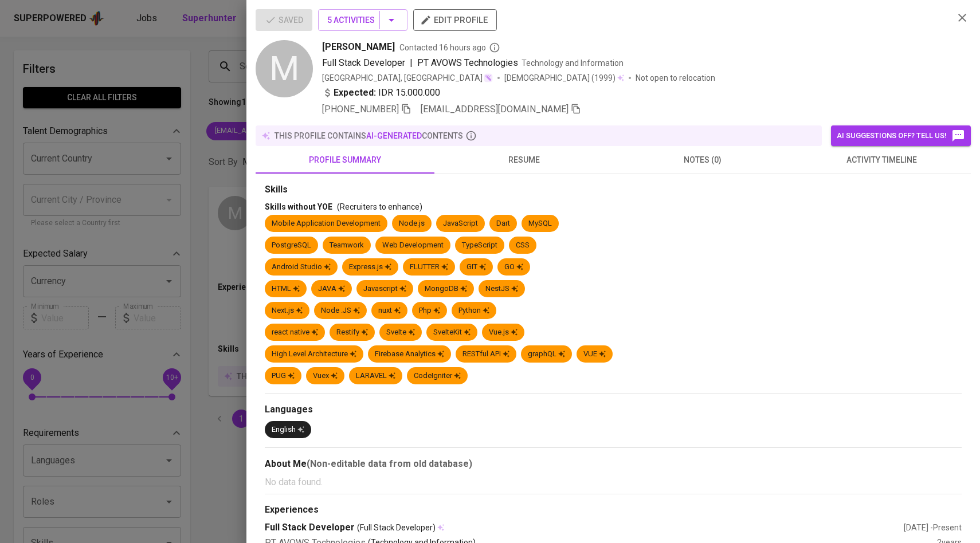 The width and height of the screenshot is (980, 543). What do you see at coordinates (455, 20) in the screenshot?
I see `a: edit profile` at bounding box center [455, 20].